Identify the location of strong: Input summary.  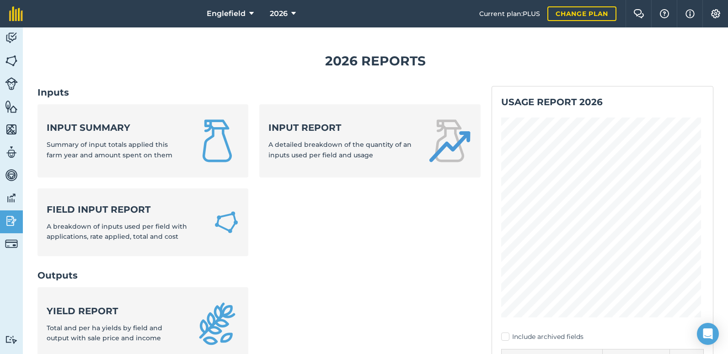
(115, 128).